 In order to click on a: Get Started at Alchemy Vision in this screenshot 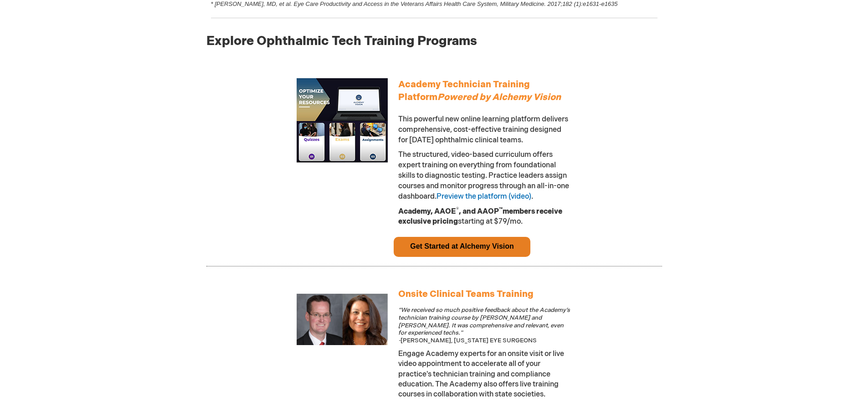, I will do `click(462, 246)`.